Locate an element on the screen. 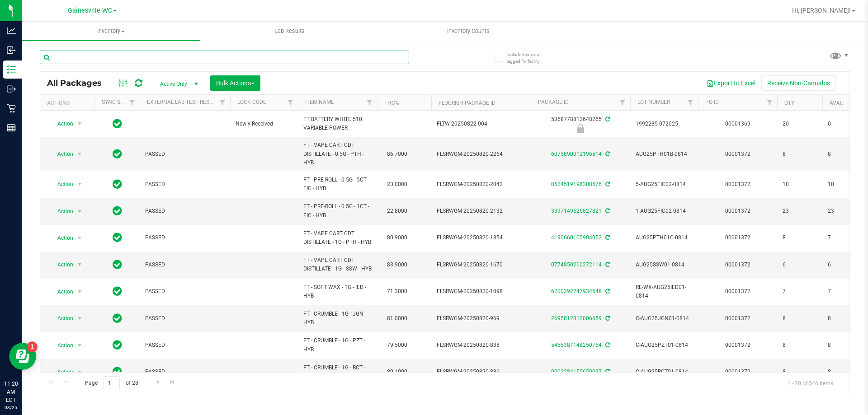  span: AUG25SSW01-0814 is located at coordinates (664, 265).